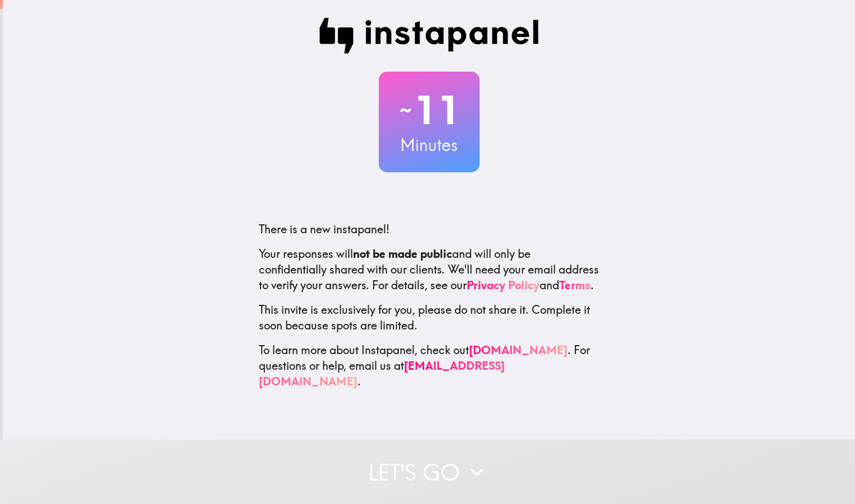  I want to click on h2: 11, so click(429, 110).